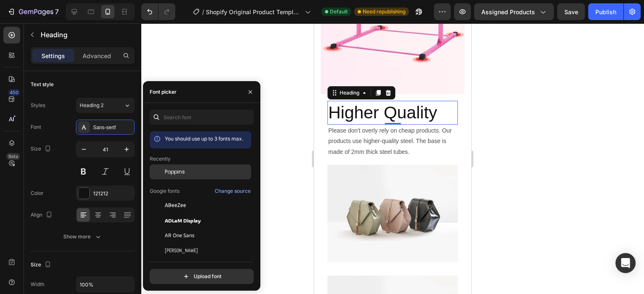 The width and height of the screenshot is (644, 294). What do you see at coordinates (106, 106) in the screenshot?
I see `button: Heading 2` at bounding box center [106, 106].